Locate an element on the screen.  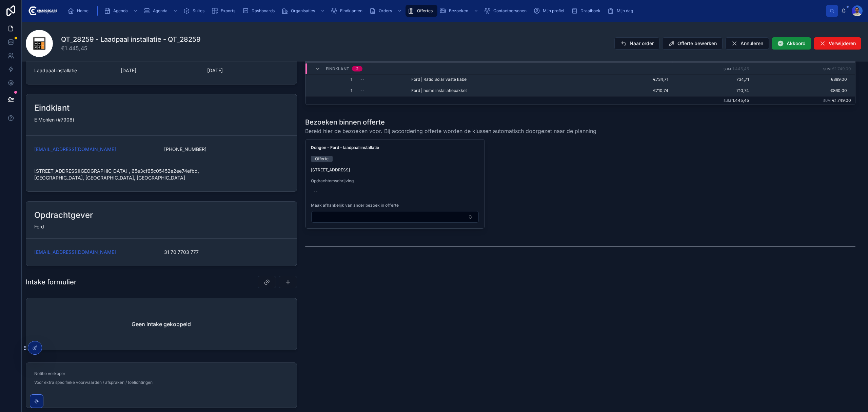
button: Annuleren is located at coordinates (747, 44).